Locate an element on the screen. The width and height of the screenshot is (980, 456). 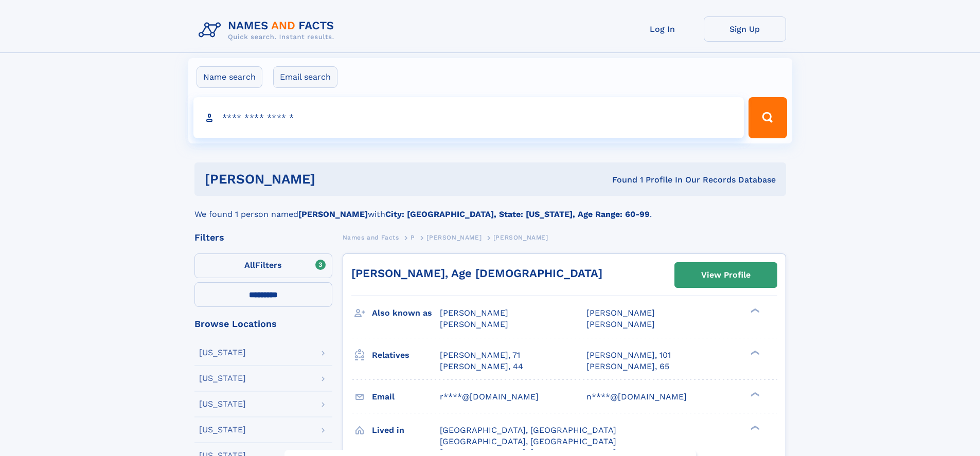
button: Search Button is located at coordinates (768, 118).